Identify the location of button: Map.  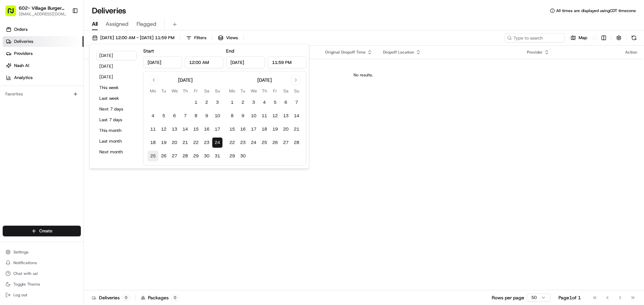
(579, 38).